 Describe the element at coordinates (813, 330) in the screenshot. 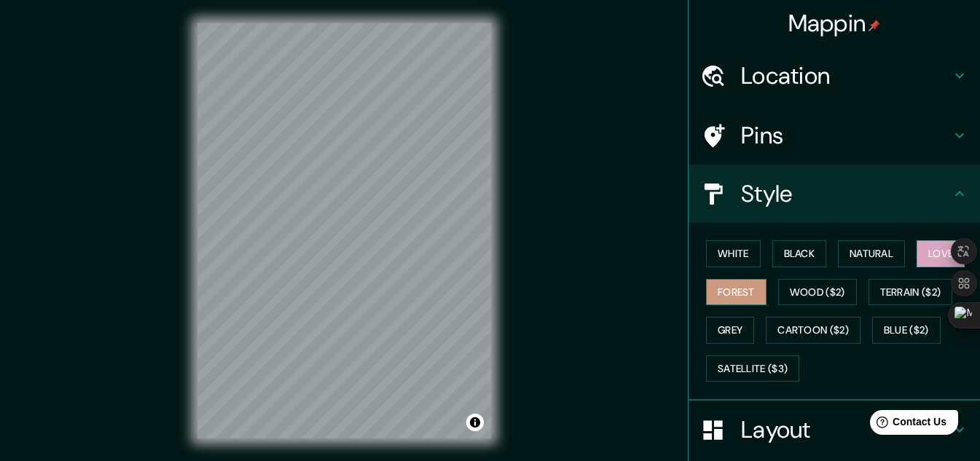

I see `button: Cartoon ($2)` at that location.